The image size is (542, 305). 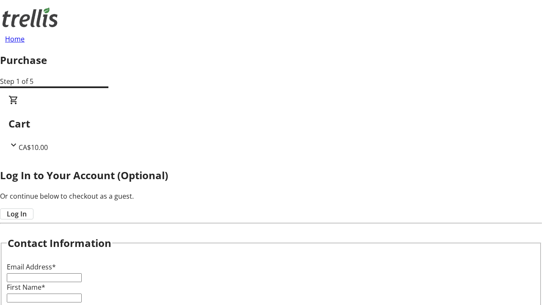 What do you see at coordinates (17, 214) in the screenshot?
I see `span: Log In` at bounding box center [17, 214].